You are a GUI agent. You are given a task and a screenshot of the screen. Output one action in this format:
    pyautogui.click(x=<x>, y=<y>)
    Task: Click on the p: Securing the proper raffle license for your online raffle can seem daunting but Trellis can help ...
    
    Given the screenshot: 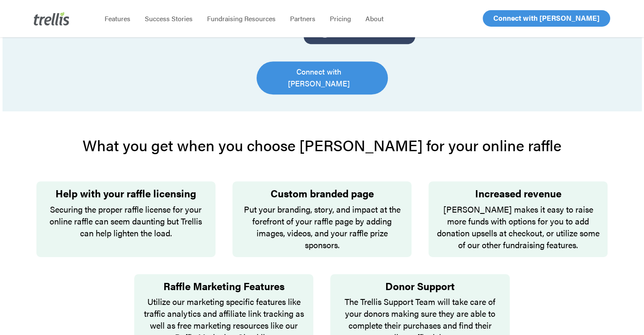 What is the action you would take?
    pyautogui.click(x=126, y=221)
    